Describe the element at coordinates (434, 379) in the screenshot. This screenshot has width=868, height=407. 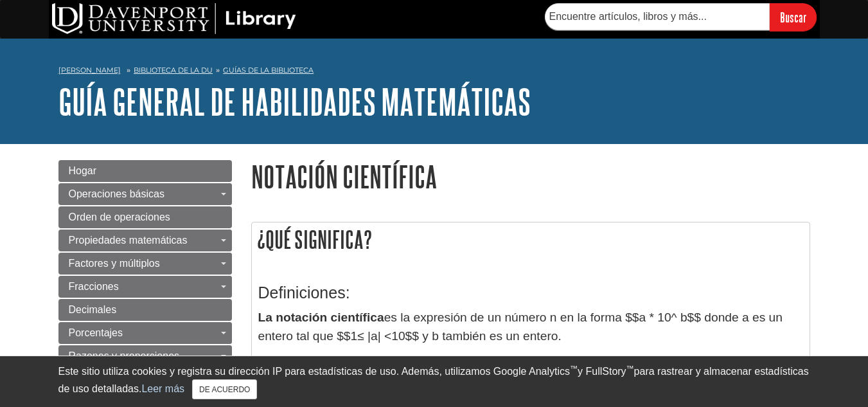
I see `font: para rastrear y almacenar estadísticas de uso detalladas.` at that location.